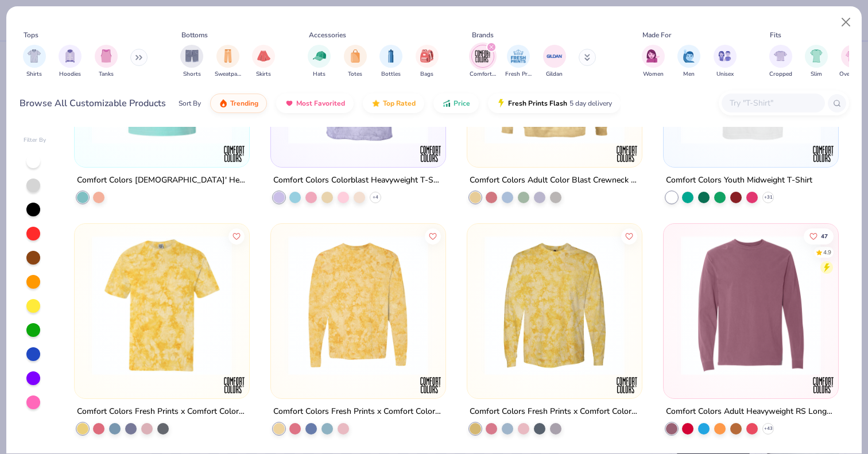 The image size is (868, 454). I want to click on span: Cropped, so click(781, 74).